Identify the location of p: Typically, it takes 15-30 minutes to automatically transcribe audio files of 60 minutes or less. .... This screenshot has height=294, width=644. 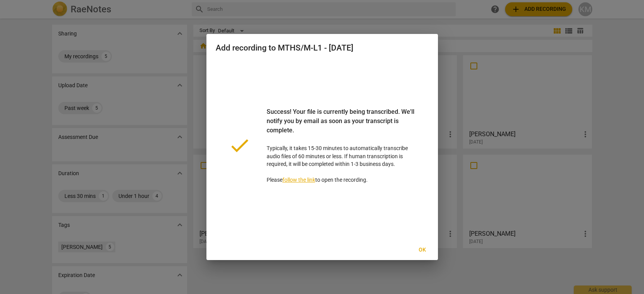
(342, 145).